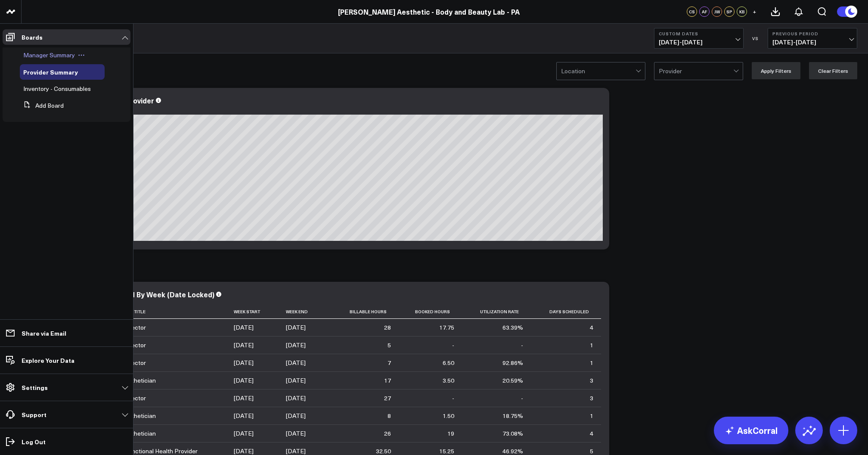 The width and height of the screenshot is (868, 455). Describe the element at coordinates (692, 12) in the screenshot. I see `div: CS` at that location.